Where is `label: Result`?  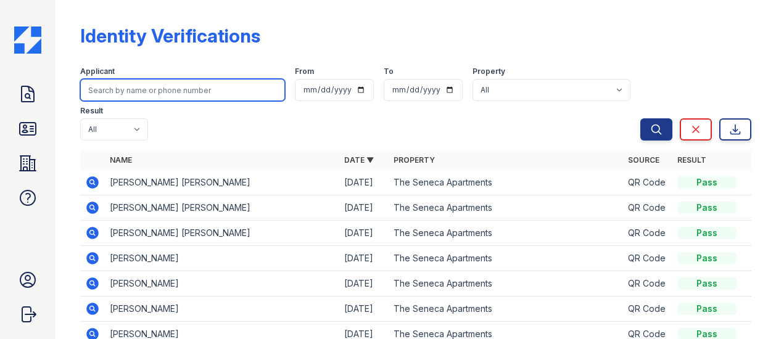 label: Result is located at coordinates (91, 111).